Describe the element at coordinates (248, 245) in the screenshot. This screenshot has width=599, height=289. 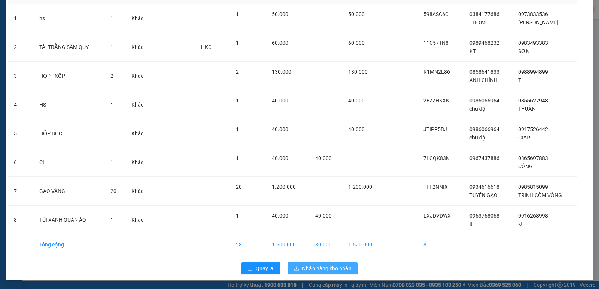
I see `td: 28` at that location.